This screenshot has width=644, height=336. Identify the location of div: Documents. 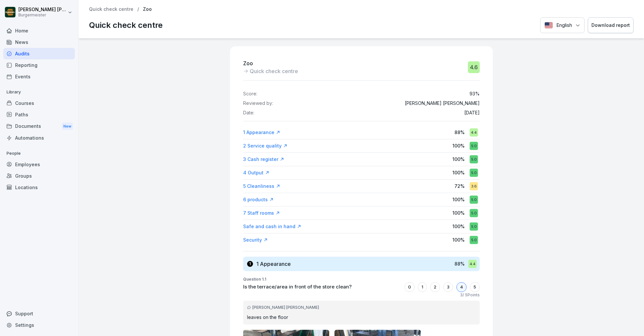
(39, 126).